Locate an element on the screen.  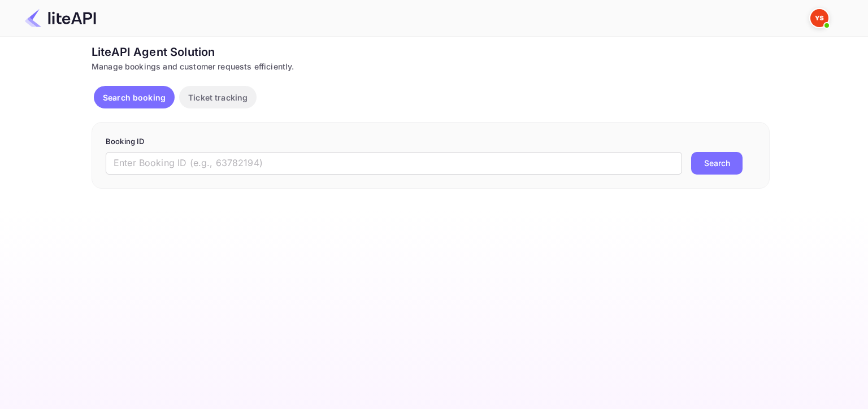
div: LiteAPI Agent Solution is located at coordinates (431, 52).